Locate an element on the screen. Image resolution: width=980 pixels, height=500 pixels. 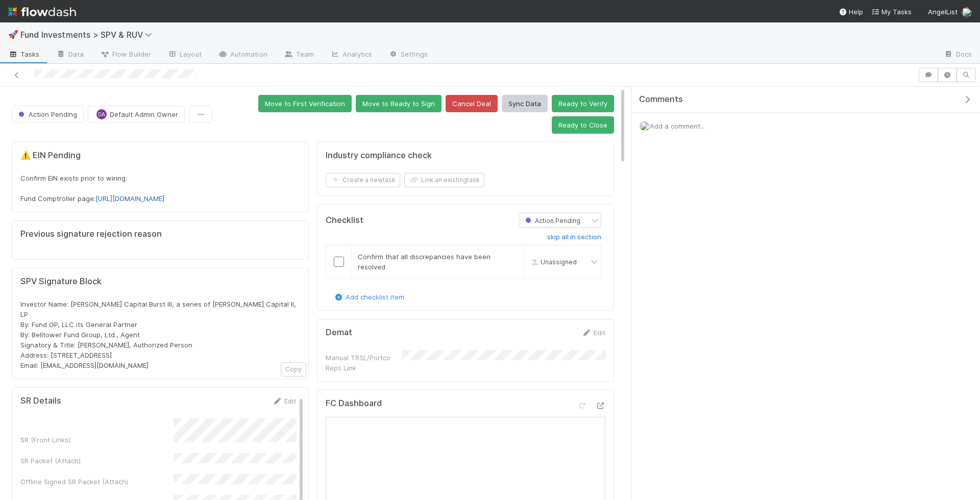
div: SR Packet (Attach) is located at coordinates (97, 461).